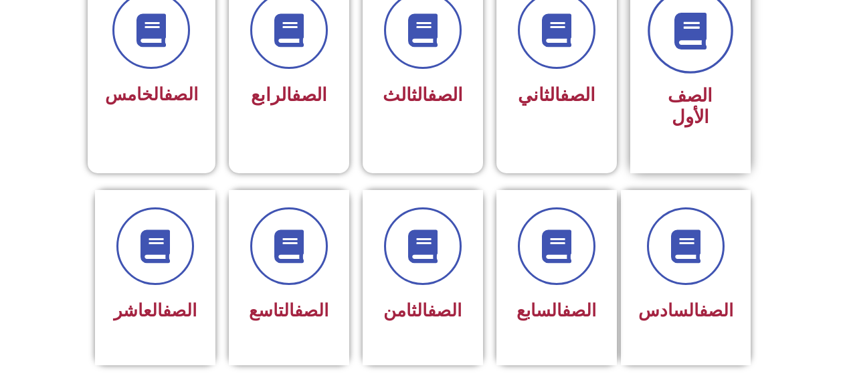  Describe the element at coordinates (422, 310) in the screenshot. I see `span: الثامن` at that location.